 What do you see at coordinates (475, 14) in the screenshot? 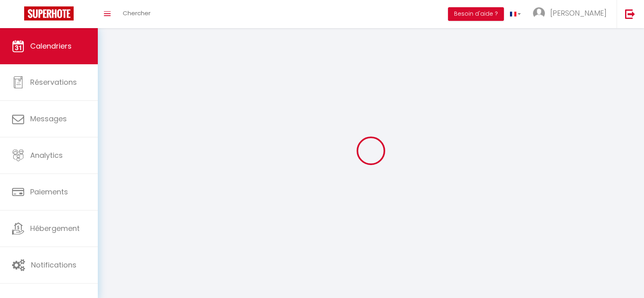
I see `button: Besoin d'aide ?` at bounding box center [475, 14].